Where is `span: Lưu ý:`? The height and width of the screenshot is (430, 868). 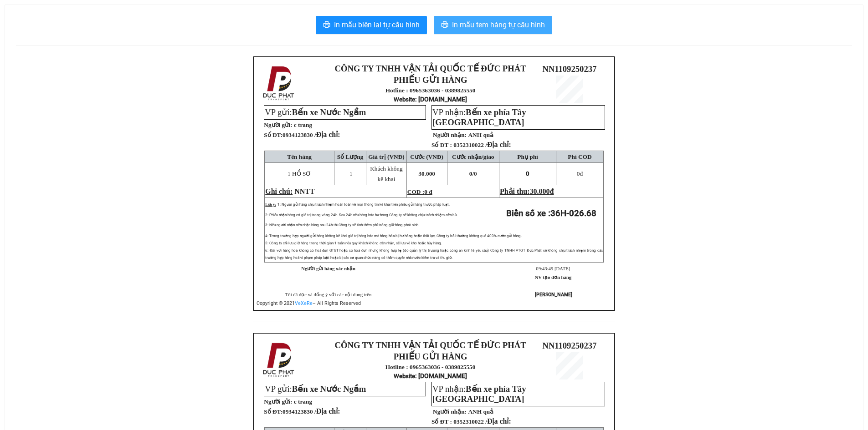 span: Lưu ý: is located at coordinates (270, 205).